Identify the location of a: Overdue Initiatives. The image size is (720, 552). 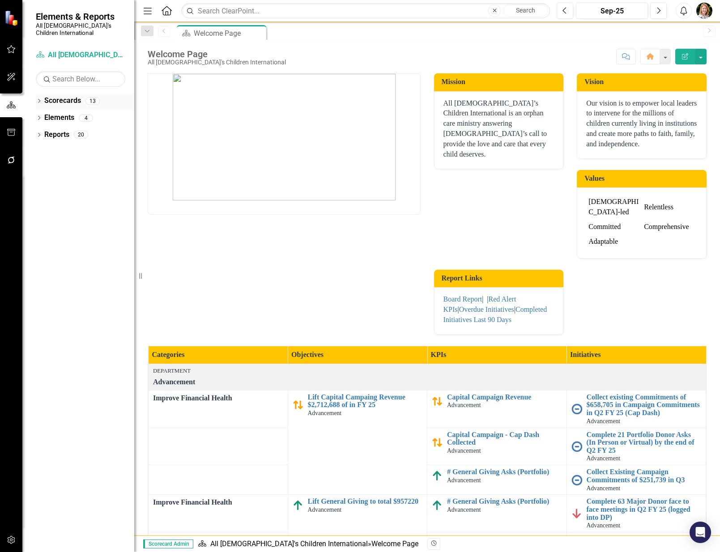
(486, 309).